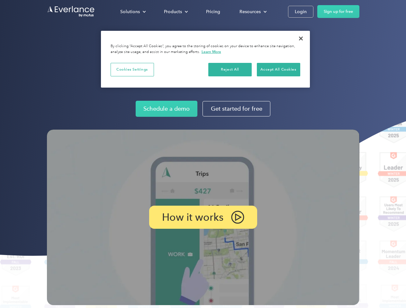 The height and width of the screenshot is (308, 406). I want to click on a: More information about your privacy, opens in a new tab, so click(211, 52).